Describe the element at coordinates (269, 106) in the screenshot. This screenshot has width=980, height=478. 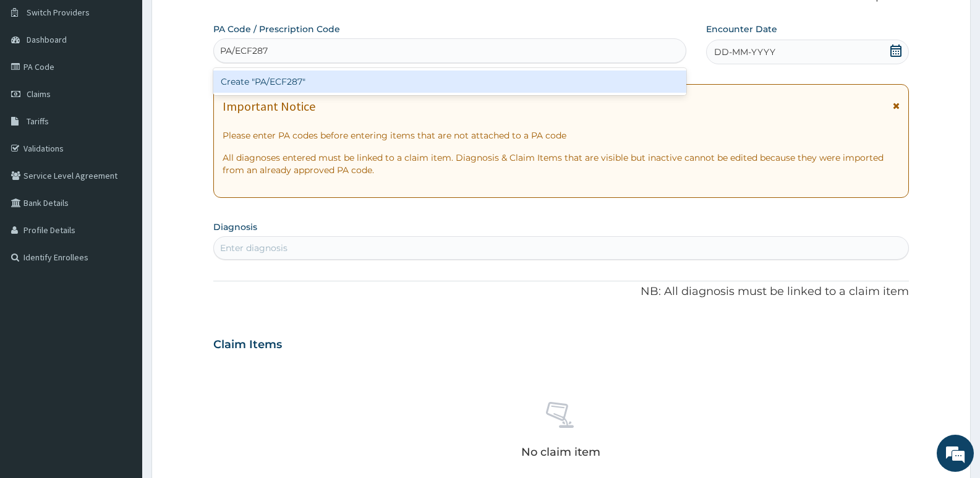
I see `h1: Important Notice` at that location.